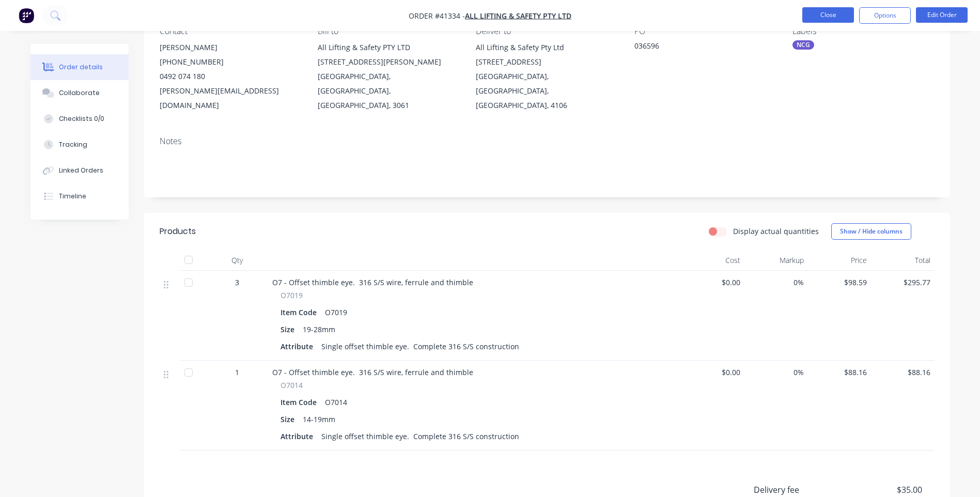 Image resolution: width=980 pixels, height=497 pixels. What do you see at coordinates (237, 260) in the screenshot?
I see `div: Qty` at bounding box center [237, 260].